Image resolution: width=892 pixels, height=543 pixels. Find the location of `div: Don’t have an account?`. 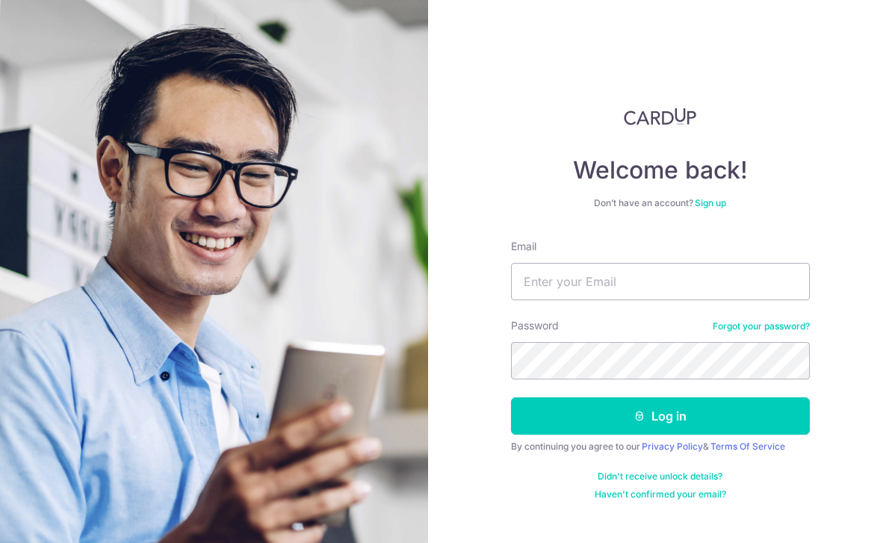

div: Don’t have an account? is located at coordinates (660, 203).